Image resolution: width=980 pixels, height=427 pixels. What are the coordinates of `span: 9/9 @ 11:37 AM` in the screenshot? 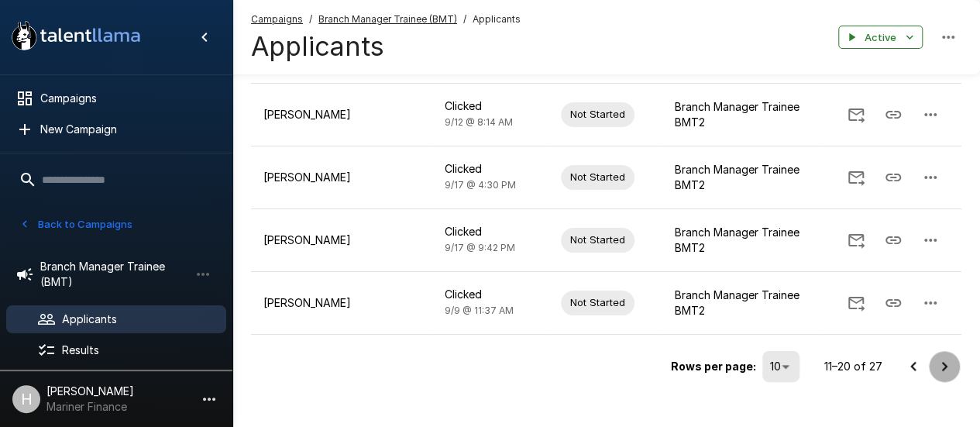 It's located at (479, 310).